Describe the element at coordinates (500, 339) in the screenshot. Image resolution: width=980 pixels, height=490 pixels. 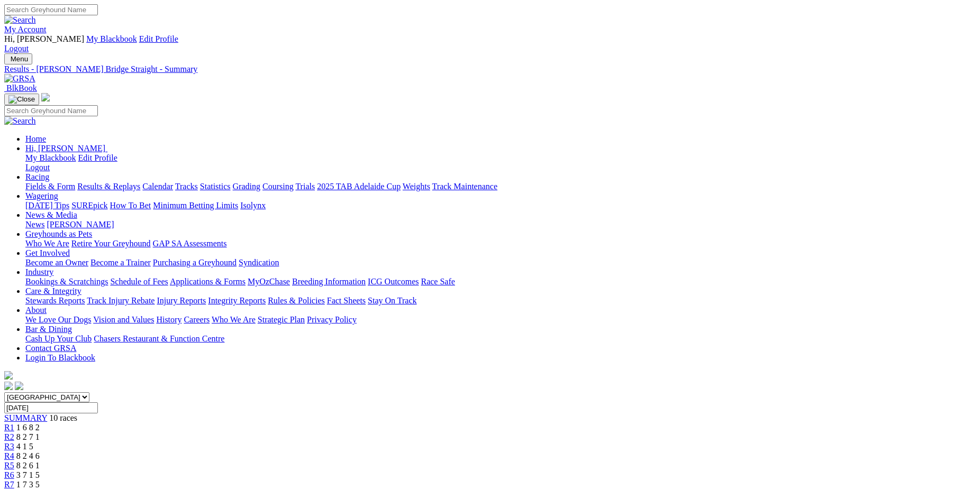
I see `div: Bar & Dining` at that location.